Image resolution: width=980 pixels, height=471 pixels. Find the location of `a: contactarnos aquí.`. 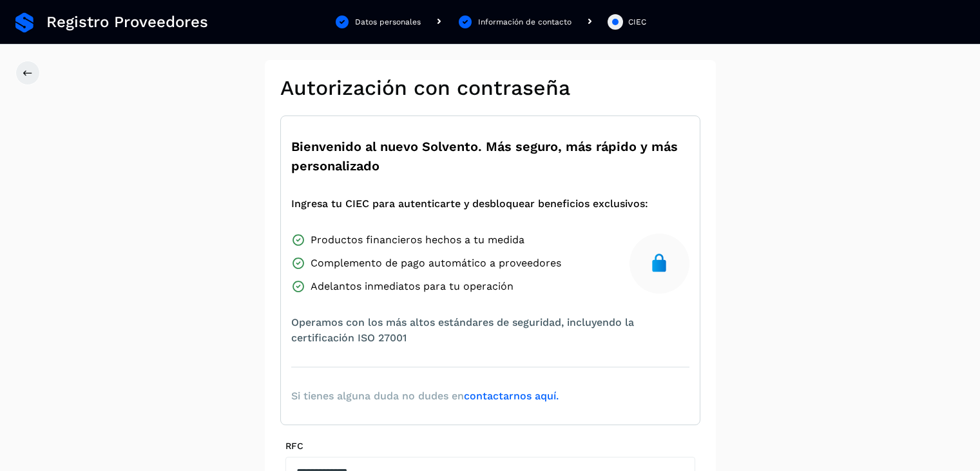

a: contactarnos aquí. is located at coordinates (511, 395).